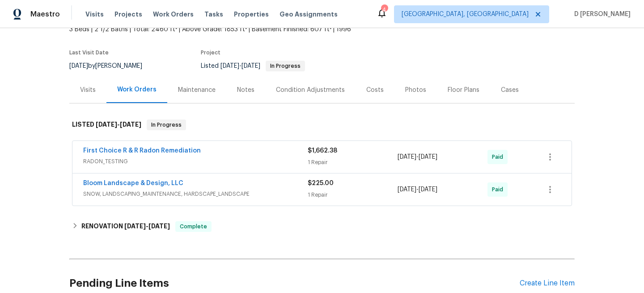 The height and width of the screenshot is (293, 644). What do you see at coordinates (88, 90) in the screenshot?
I see `div: Visits` at bounding box center [88, 90].